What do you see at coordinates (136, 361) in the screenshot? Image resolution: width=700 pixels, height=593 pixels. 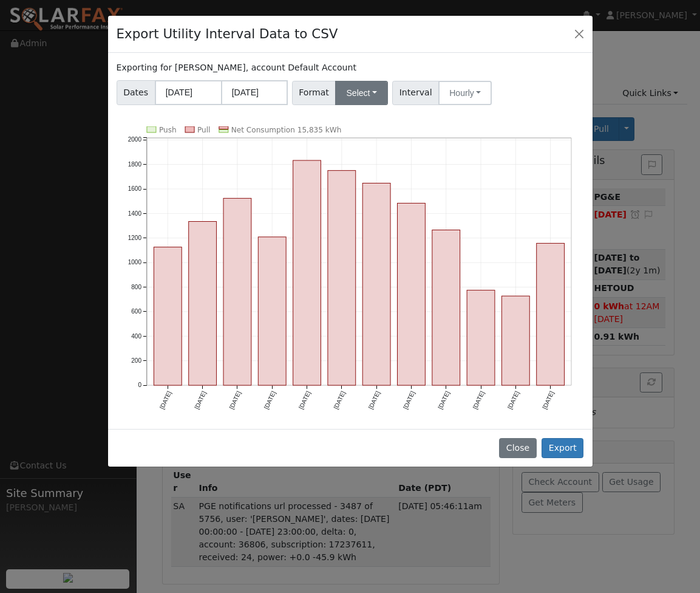 I see `text: 200` at bounding box center [136, 361].